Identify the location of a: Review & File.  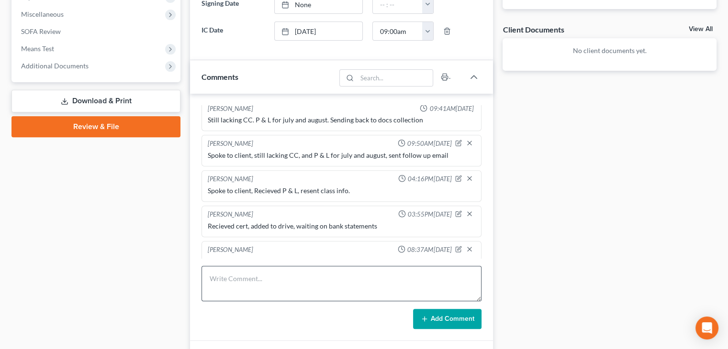
(96, 127).